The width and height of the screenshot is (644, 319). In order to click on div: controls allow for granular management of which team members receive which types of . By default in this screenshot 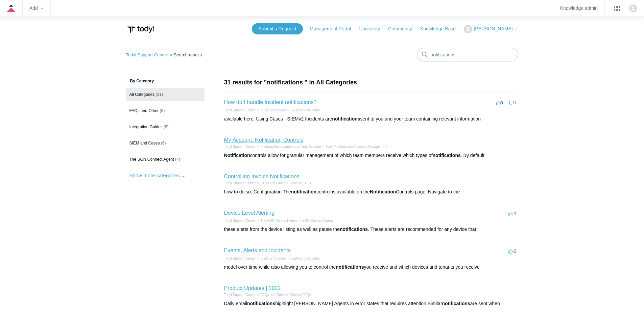, I will do `click(371, 155)`.